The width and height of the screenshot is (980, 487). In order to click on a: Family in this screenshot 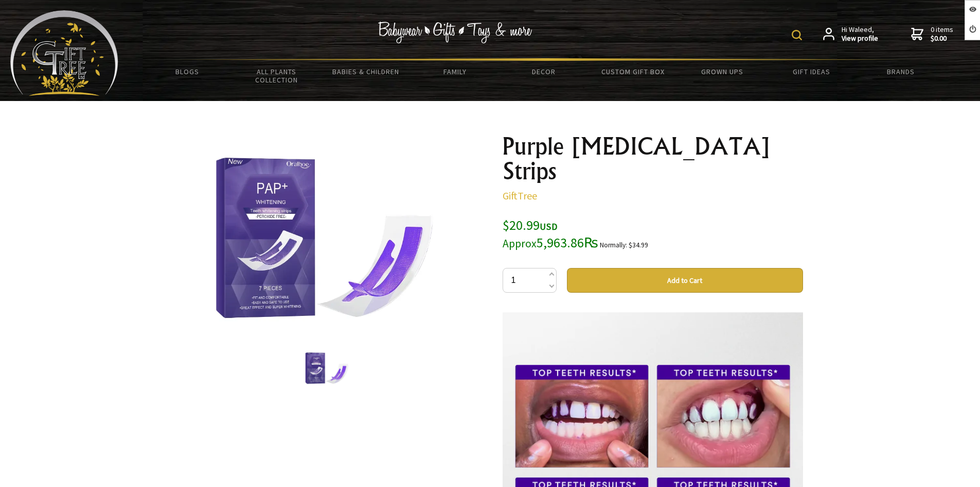, I will do `click(454, 72)`.